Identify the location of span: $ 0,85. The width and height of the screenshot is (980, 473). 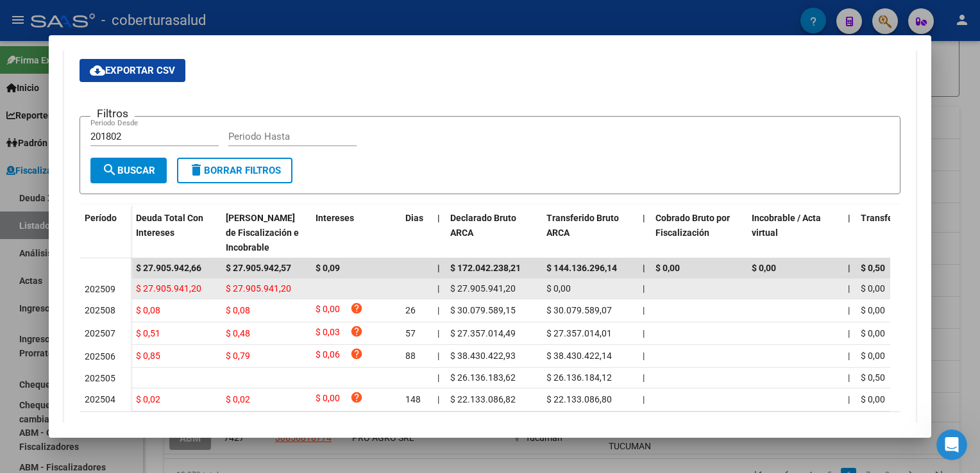
(148, 356).